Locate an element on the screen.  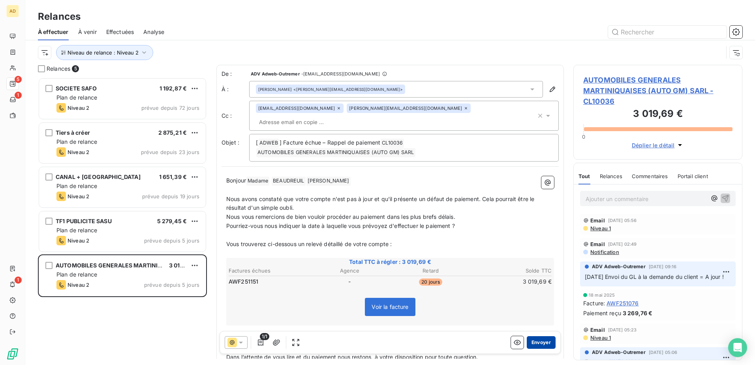
a: 5 is located at coordinates (12, 84).